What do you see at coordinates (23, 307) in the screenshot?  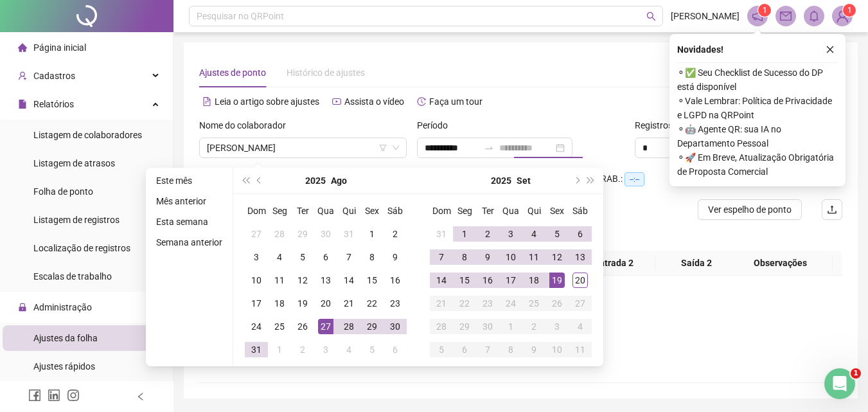 I see `span: lock` at bounding box center [23, 307].